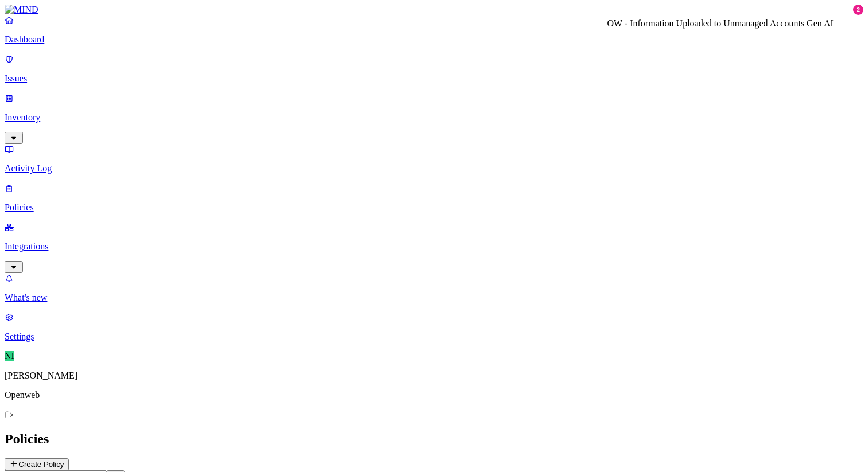 The image size is (868, 472). I want to click on h2: Policies, so click(434, 439).